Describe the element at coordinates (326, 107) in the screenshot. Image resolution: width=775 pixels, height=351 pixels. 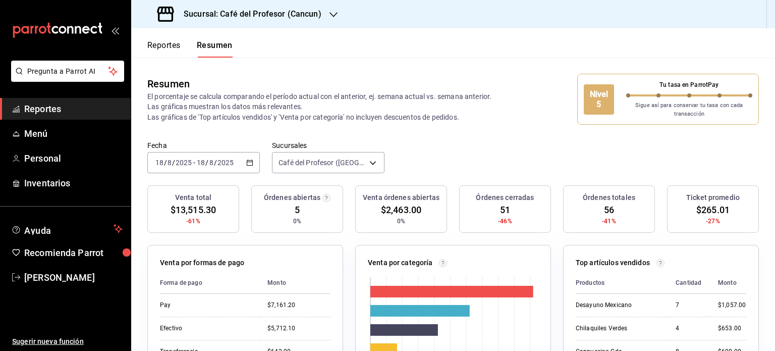
I see `p: El porcentaje se calcula comparando el período actual con el anterior, ej. semana actual vs. sema...` at that location.